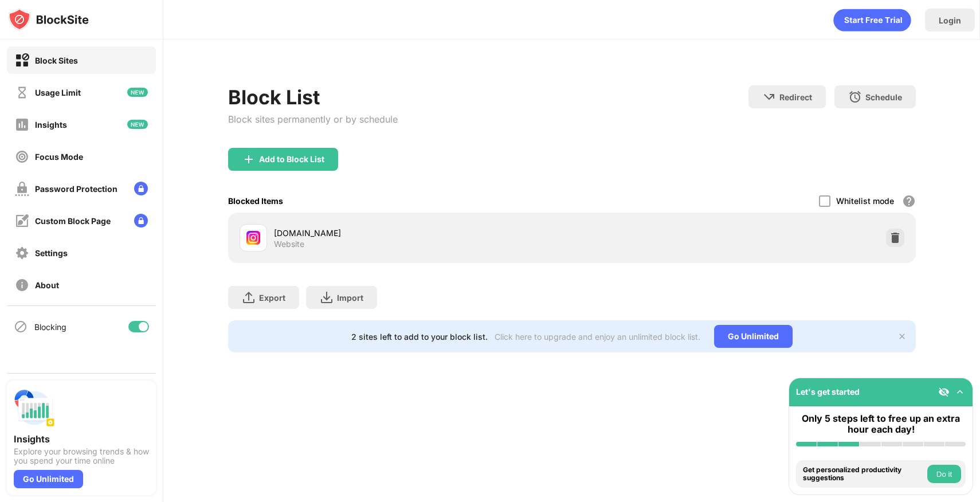  What do you see at coordinates (48, 20) in the screenshot?
I see `img: logo-blocksite.svg` at bounding box center [48, 20].